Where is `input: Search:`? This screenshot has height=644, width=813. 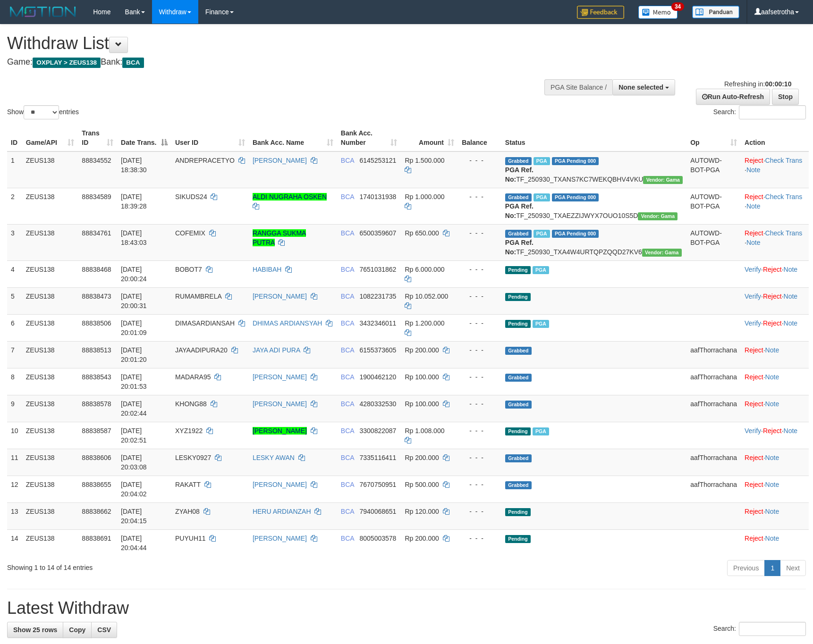 input: Search: is located at coordinates (772, 629).